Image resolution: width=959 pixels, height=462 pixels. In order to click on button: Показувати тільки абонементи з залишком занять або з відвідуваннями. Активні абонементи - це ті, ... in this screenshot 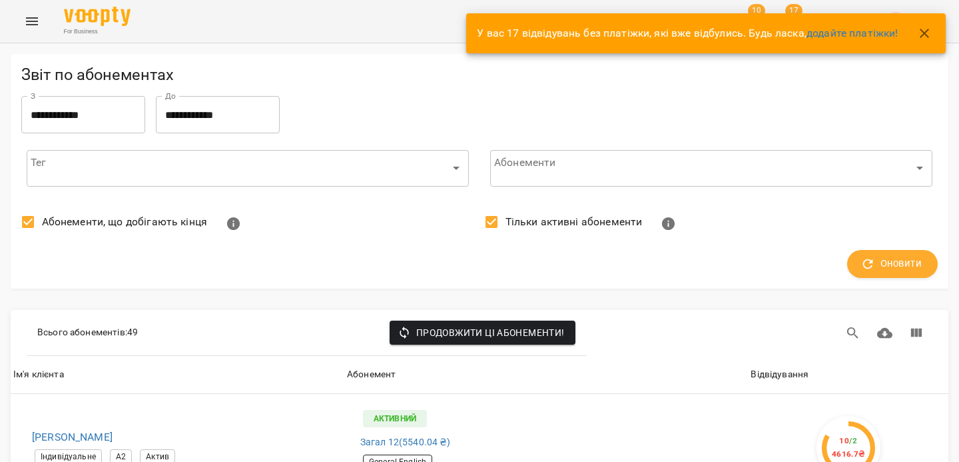, I will do `click(669, 224)`.